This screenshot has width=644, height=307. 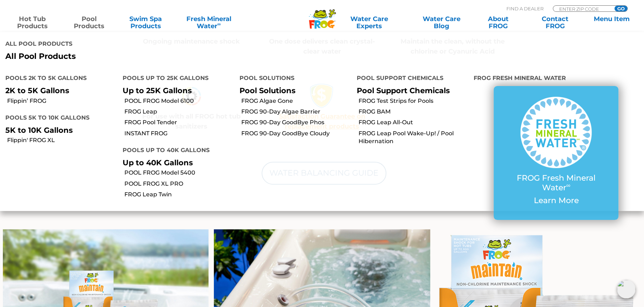 What do you see at coordinates (179, 173) in the screenshot?
I see `a: POOL FROG Model 5400` at bounding box center [179, 173].